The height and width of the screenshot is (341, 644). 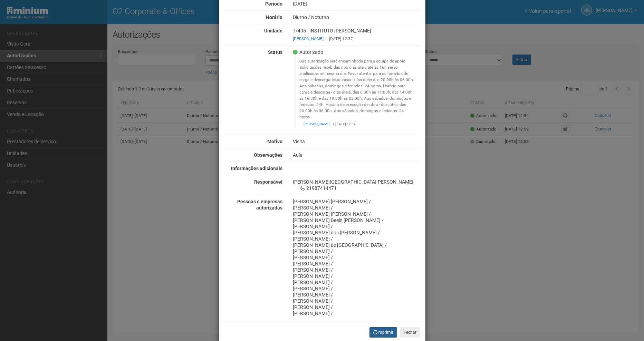 I want to click on strong: Status, so click(x=275, y=52).